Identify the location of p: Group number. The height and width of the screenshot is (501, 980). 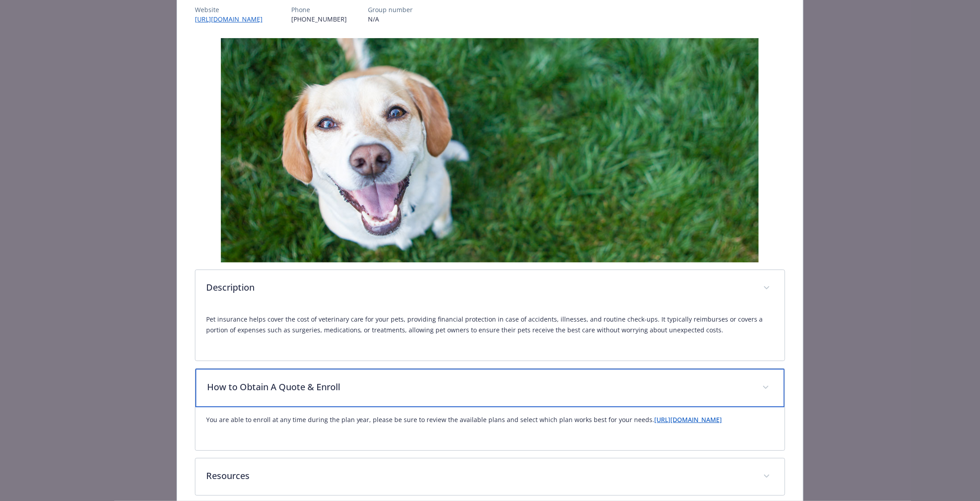
(391, 9).